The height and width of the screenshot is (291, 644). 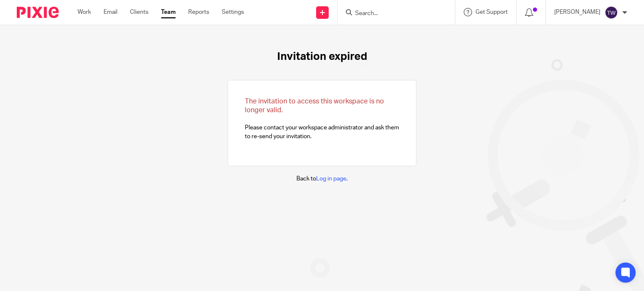 I want to click on a: Email, so click(x=110, y=12).